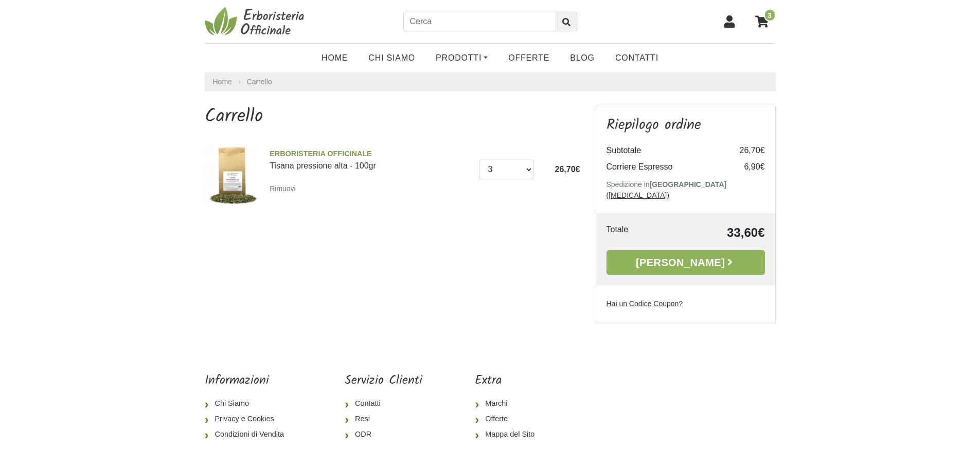 The height and width of the screenshot is (468, 980). Describe the element at coordinates (509, 381) in the screenshot. I see `h5: Extra` at that location.